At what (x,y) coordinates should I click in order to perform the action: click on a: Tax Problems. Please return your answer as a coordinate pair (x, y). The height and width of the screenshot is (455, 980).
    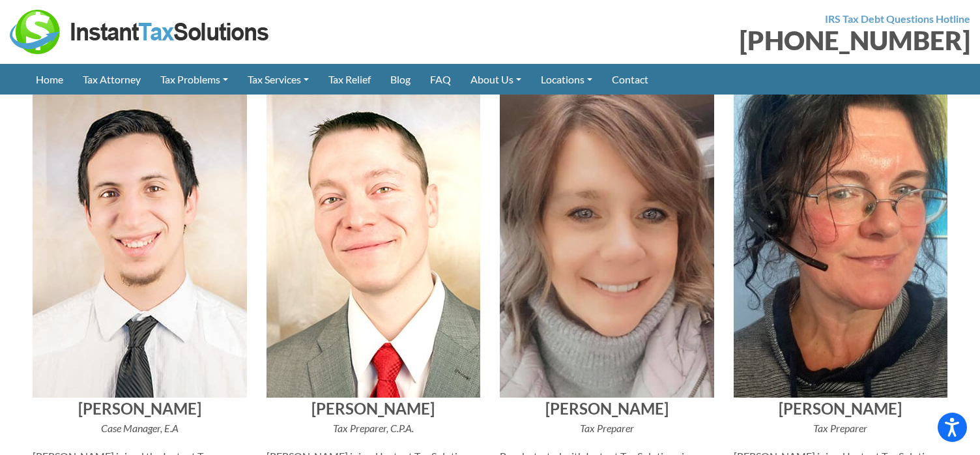
    Looking at the image, I should click on (194, 79).